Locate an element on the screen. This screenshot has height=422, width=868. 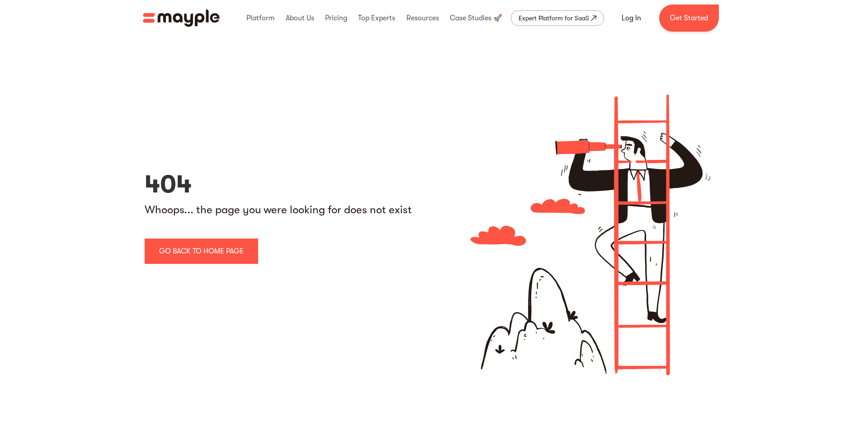
h1: 404 is located at coordinates (289, 185).